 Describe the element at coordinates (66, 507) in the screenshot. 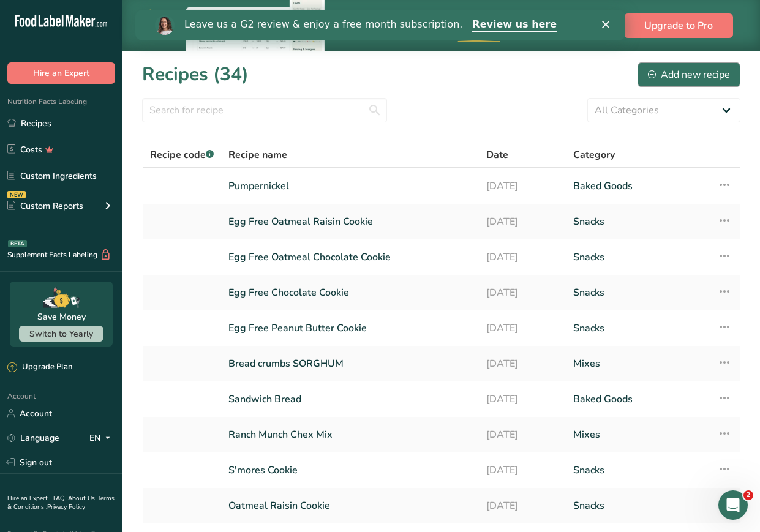

I see `a: Privacy Policy` at that location.